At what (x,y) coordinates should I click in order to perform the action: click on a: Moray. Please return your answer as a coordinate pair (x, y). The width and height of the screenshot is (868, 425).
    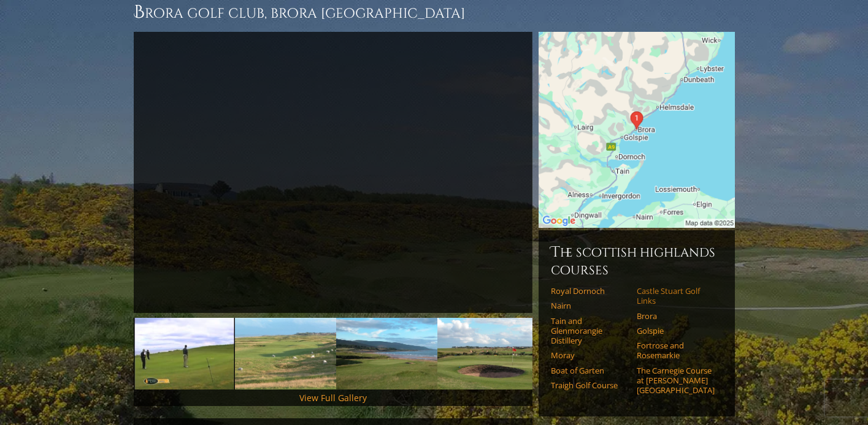
    Looking at the image, I should click on (589, 355).